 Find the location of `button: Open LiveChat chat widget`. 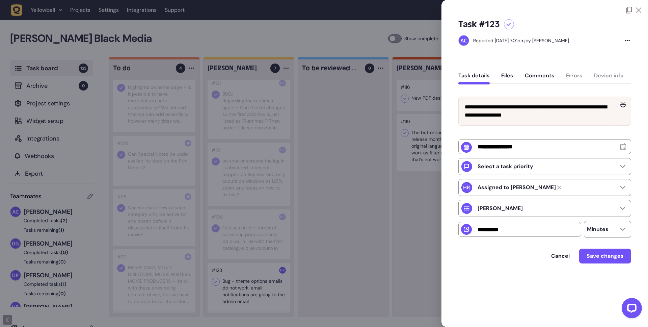

button: Open LiveChat chat widget is located at coordinates (16, 13).